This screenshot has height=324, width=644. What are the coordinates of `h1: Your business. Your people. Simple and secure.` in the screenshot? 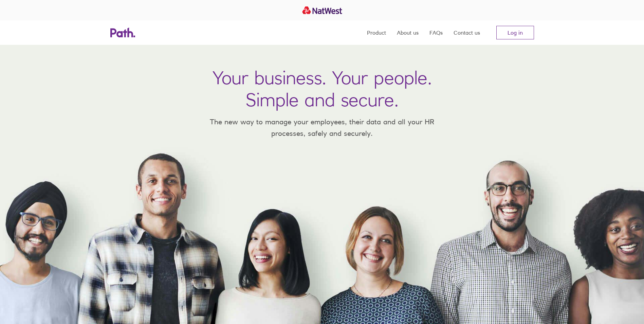 It's located at (322, 88).